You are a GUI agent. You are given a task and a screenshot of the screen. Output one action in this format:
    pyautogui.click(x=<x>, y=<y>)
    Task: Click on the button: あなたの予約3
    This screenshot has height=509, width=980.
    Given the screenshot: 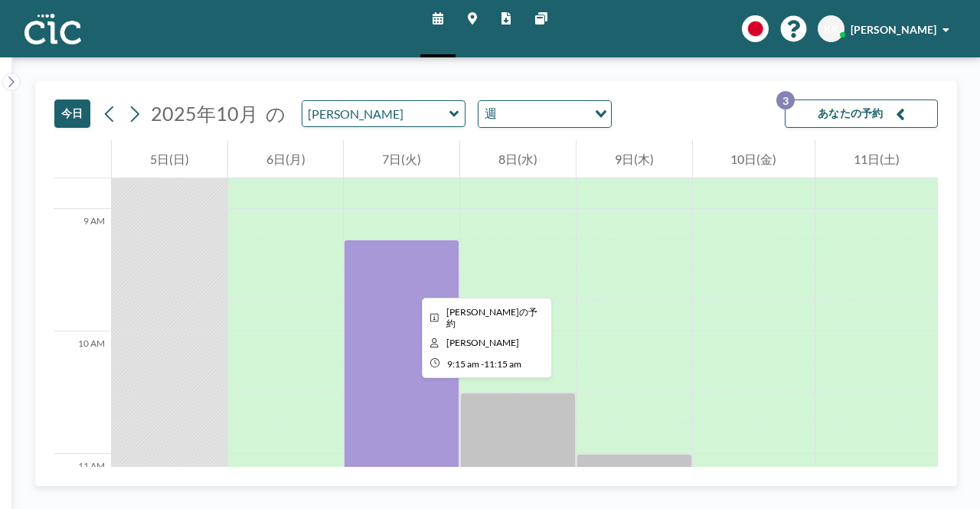 What is the action you would take?
    pyautogui.click(x=861, y=113)
    